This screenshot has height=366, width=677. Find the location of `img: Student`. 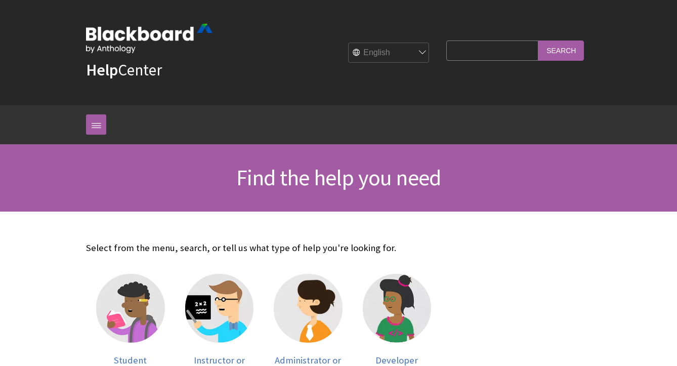

img: Student is located at coordinates (131, 308).